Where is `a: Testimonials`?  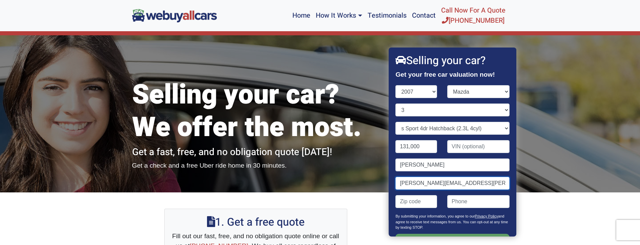
a: Testimonials is located at coordinates (387, 16).